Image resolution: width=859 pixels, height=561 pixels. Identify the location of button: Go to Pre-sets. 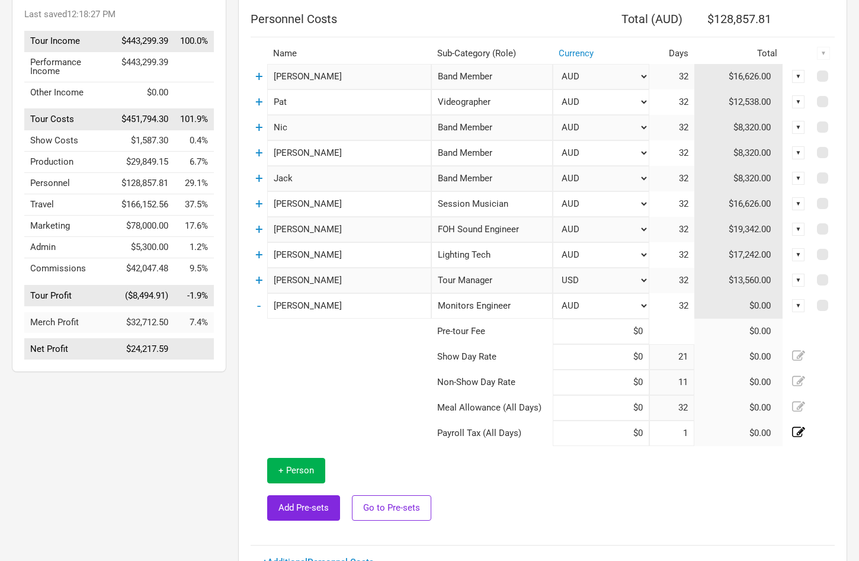
(392, 508).